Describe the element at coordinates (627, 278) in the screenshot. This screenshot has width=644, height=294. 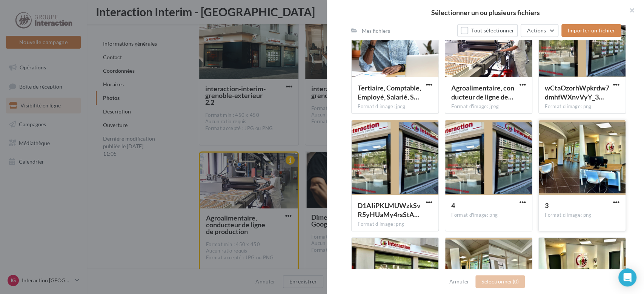
I see `div: Open Intercom Messenger` at that location.